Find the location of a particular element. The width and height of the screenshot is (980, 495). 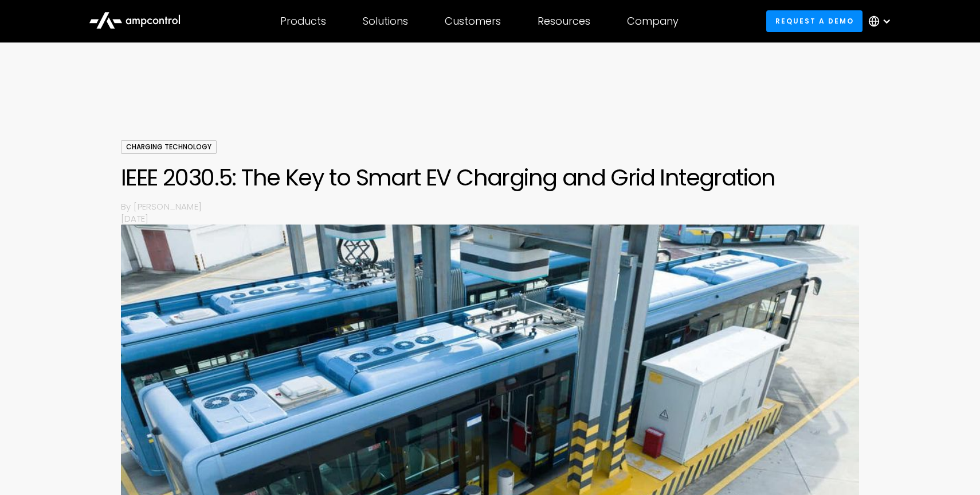

p: By is located at coordinates (128, 206).